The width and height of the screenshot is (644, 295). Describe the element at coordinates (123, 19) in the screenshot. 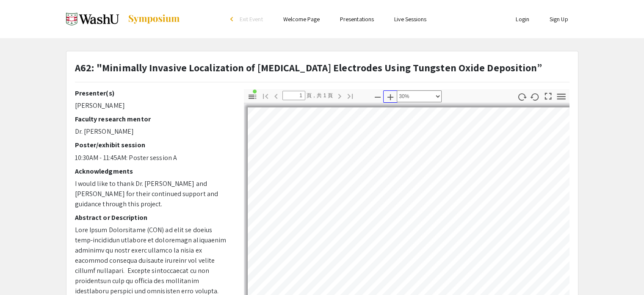

I see `a: Spring 2025 Undergraduate Research Symposium` at that location.